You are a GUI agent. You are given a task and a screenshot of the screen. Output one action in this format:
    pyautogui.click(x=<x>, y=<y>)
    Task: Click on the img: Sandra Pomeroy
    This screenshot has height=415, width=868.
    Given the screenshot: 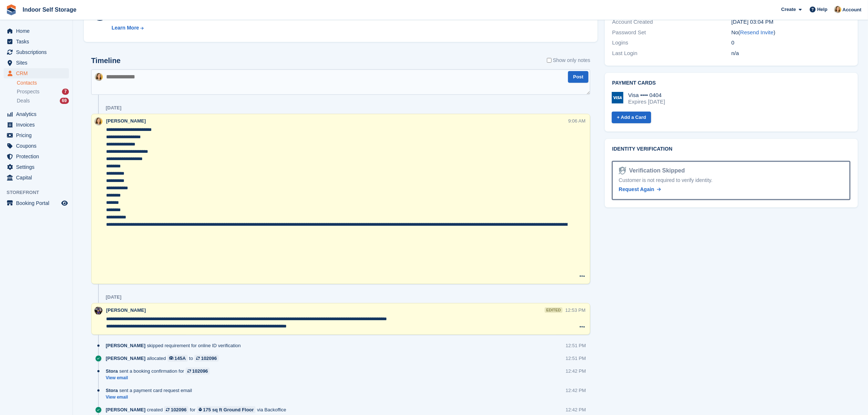 What is the action you would take?
    pyautogui.click(x=98, y=311)
    